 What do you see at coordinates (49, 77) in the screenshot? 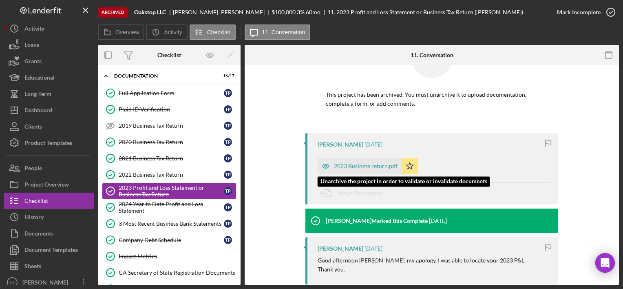
I see `a: Educational` at bounding box center [49, 77].